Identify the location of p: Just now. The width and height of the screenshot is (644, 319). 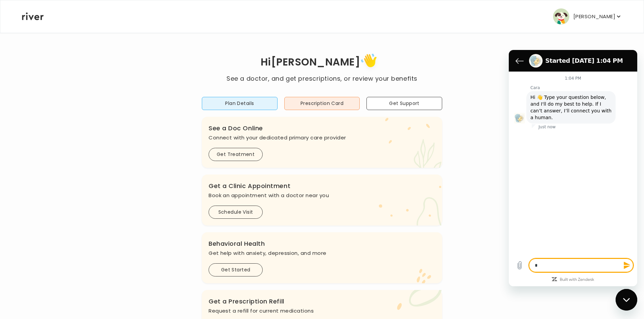
(38, 77).